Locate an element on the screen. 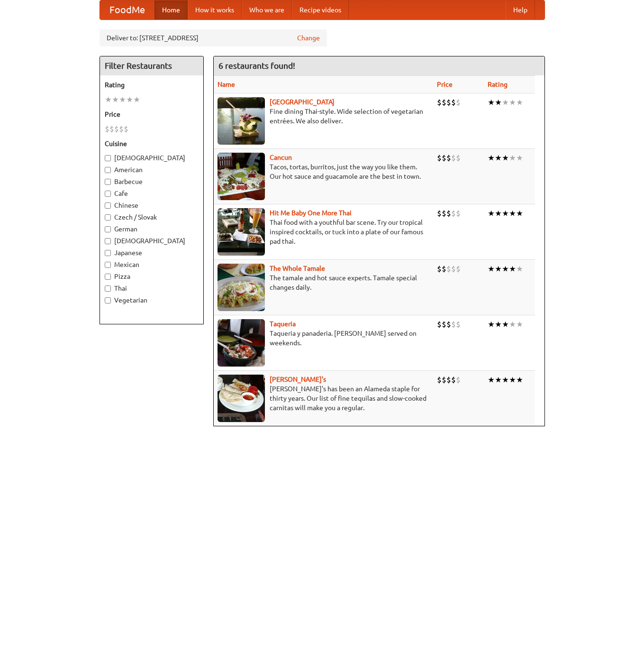  label: Cafe is located at coordinates (152, 194).